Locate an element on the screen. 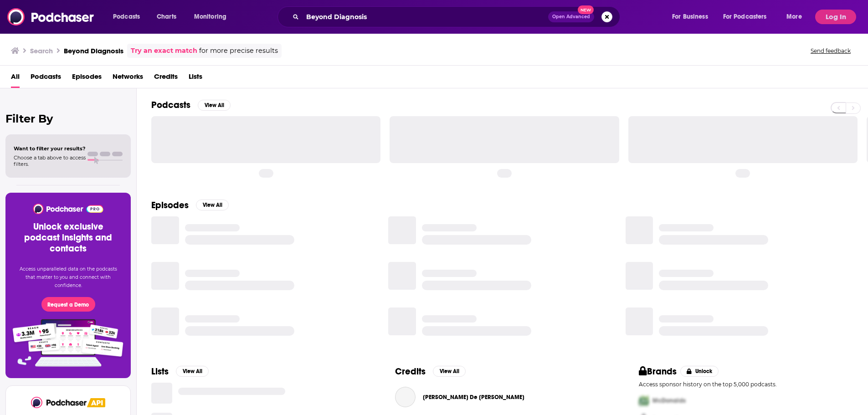 This screenshot has width=868, height=415. span: Networks is located at coordinates (128, 78).